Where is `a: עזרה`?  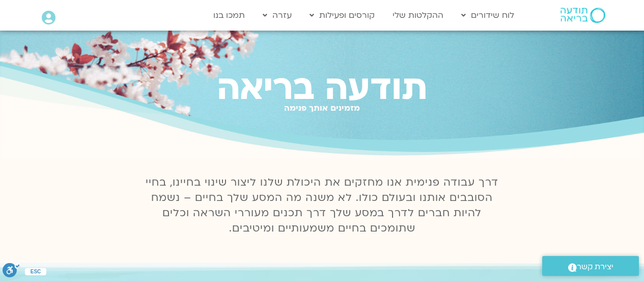 a: עזרה is located at coordinates (277, 15).